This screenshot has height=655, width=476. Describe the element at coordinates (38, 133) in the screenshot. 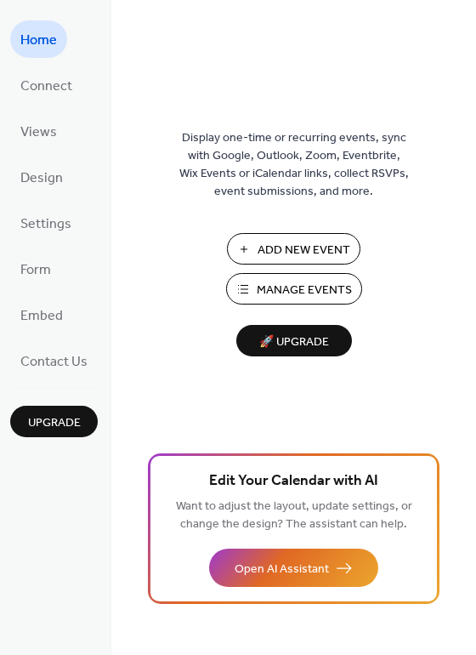

I see `span: Views` at that location.